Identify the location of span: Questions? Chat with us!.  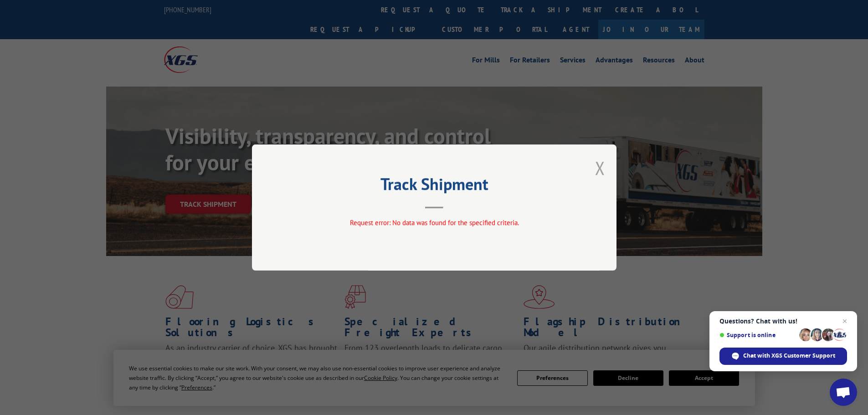
(784, 321).